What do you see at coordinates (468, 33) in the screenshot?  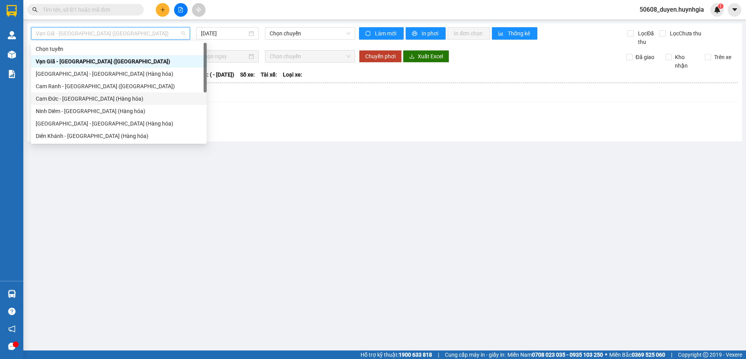 I see `button: In đơn chọn` at bounding box center [468, 33].